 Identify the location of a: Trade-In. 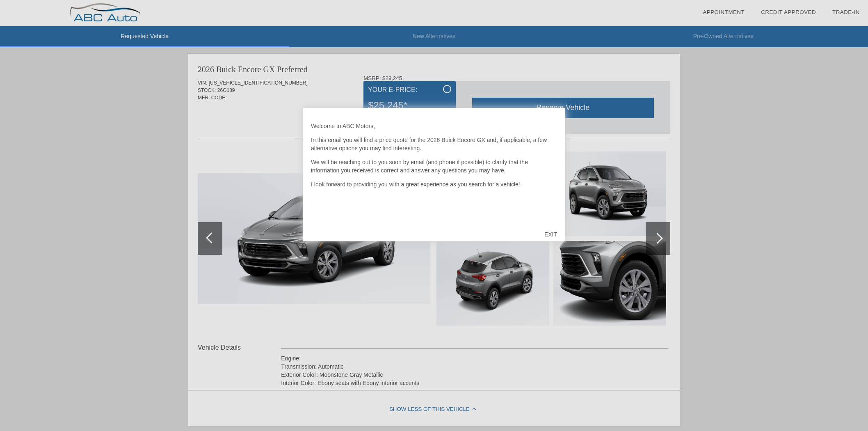
(846, 12).